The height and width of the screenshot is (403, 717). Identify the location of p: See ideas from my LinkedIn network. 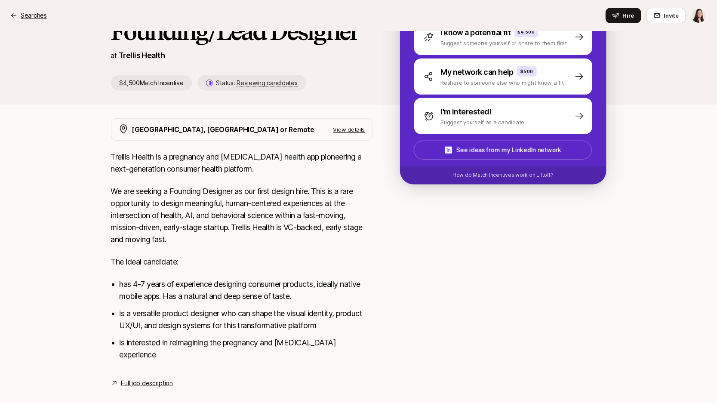
(508, 150).